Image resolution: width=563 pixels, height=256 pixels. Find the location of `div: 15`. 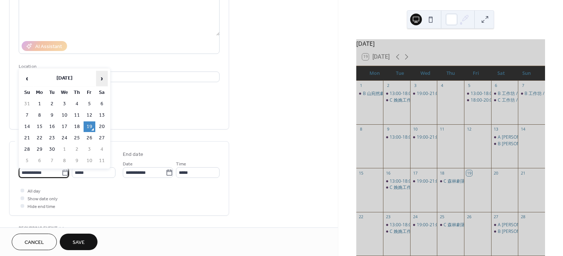

div: 15 is located at coordinates (361, 173).